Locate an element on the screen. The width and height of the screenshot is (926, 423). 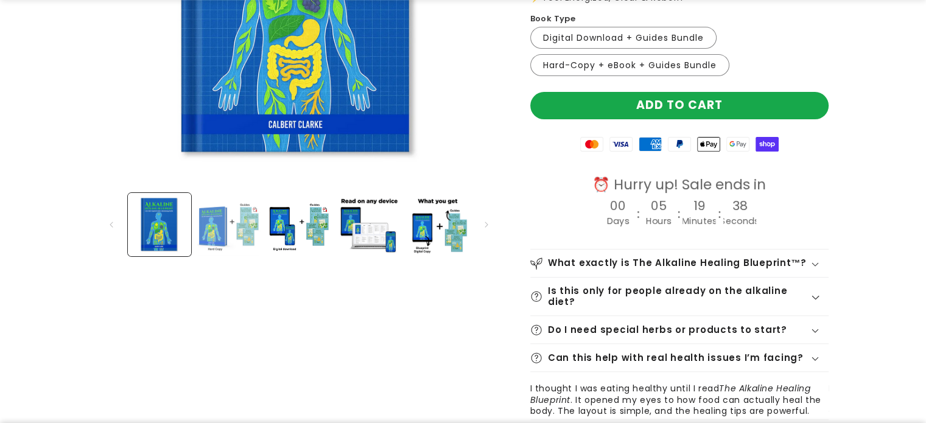
button: Load image 3 in gallery view is located at coordinates (298, 225).